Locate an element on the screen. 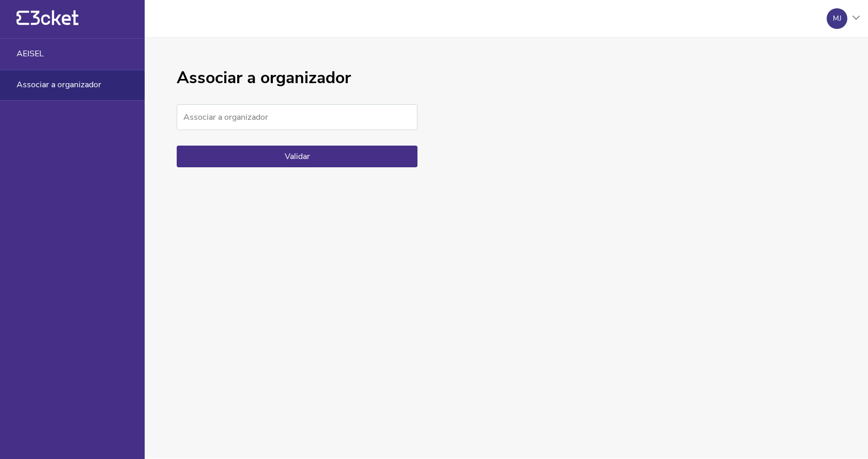 The image size is (868, 459). button: Validar is located at coordinates (297, 156).